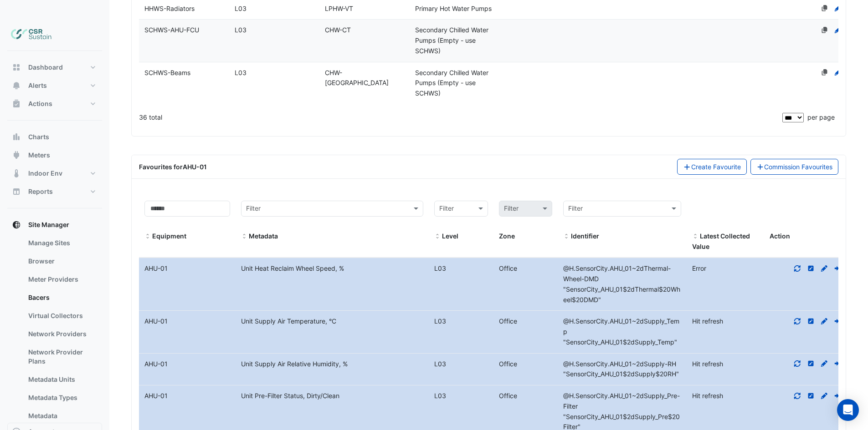  I want to click on button: Reports, so click(54, 192).